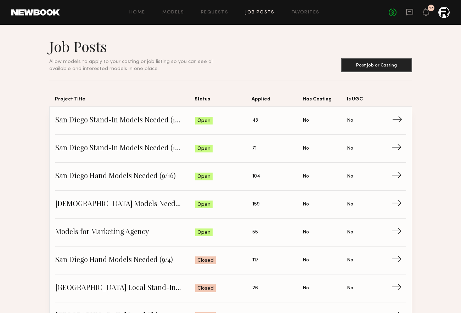 The width and height of the screenshot is (461, 313). What do you see at coordinates (137, 12) in the screenshot?
I see `a: Home` at bounding box center [137, 12].